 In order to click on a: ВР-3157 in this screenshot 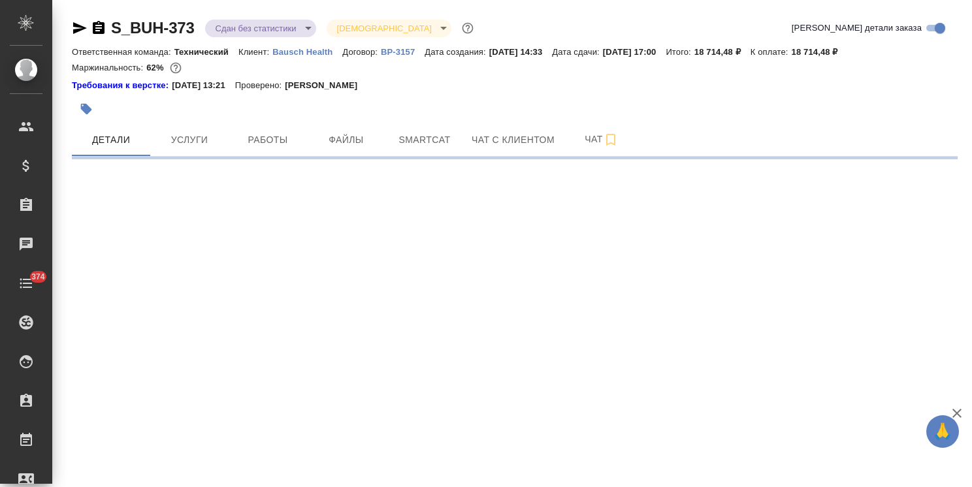, I will do `click(402, 51)`.